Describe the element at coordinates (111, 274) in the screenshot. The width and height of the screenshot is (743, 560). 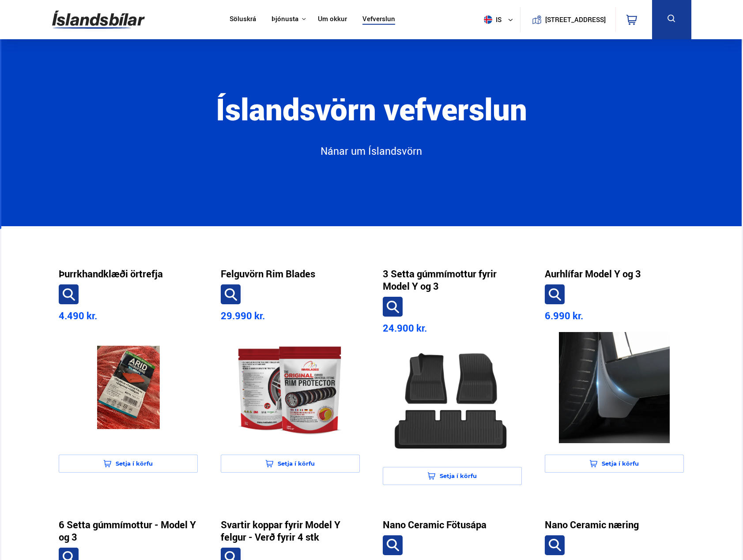
I see `a: Þurrkhandklæði örtrefja` at that location.